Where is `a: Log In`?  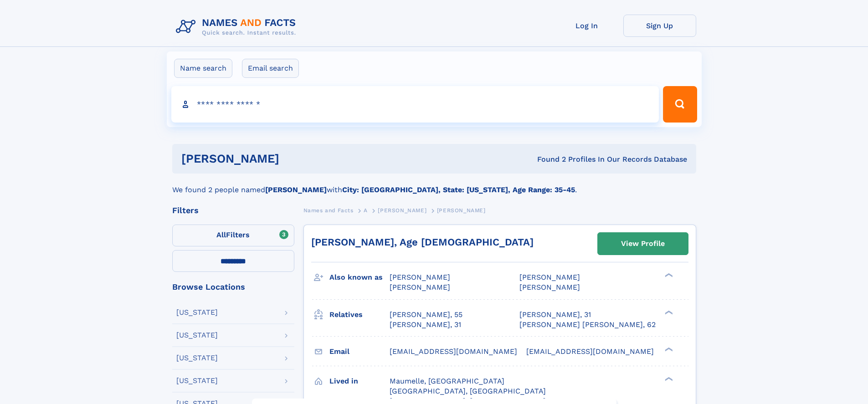 a: Log In is located at coordinates (587, 26).